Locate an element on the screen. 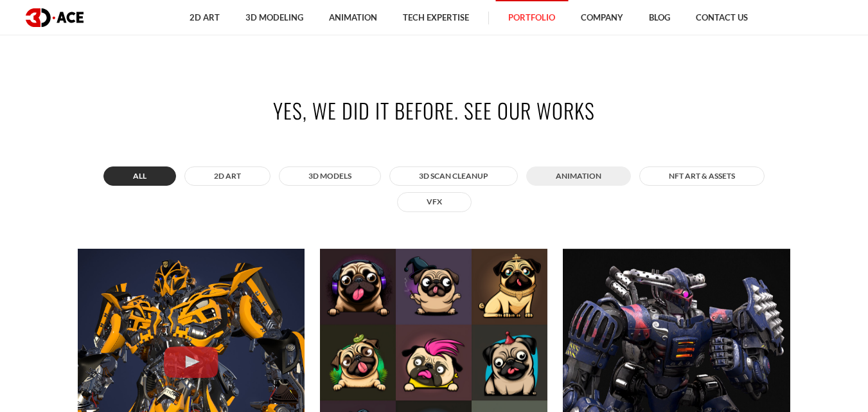 This screenshot has height=412, width=868. button: ANIMATION is located at coordinates (578, 176).